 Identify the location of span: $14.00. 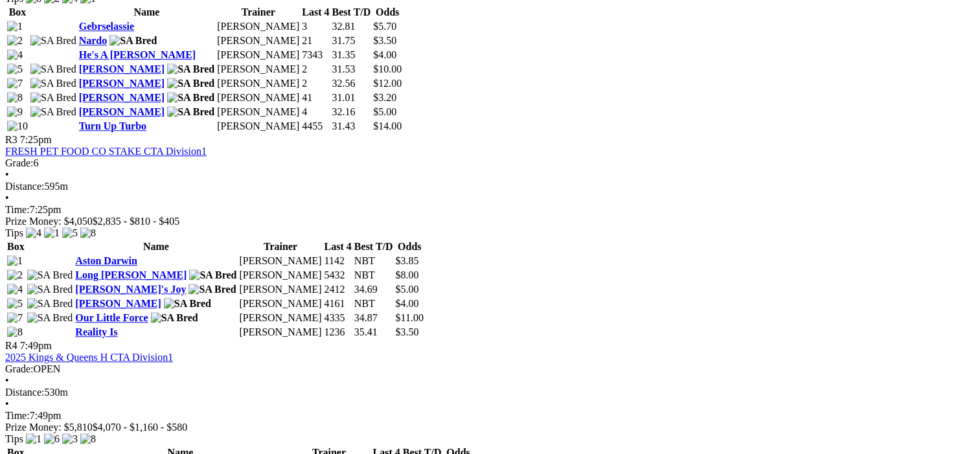
(387, 126).